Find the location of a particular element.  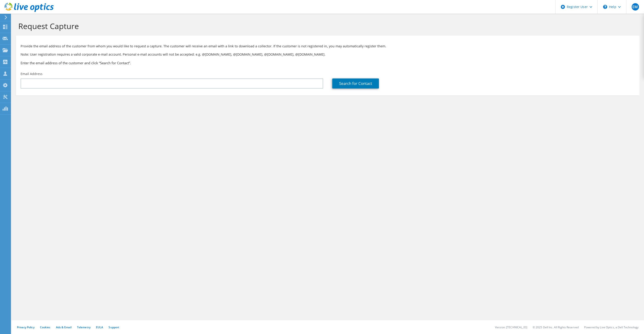

label: Email Address is located at coordinates (31, 74).